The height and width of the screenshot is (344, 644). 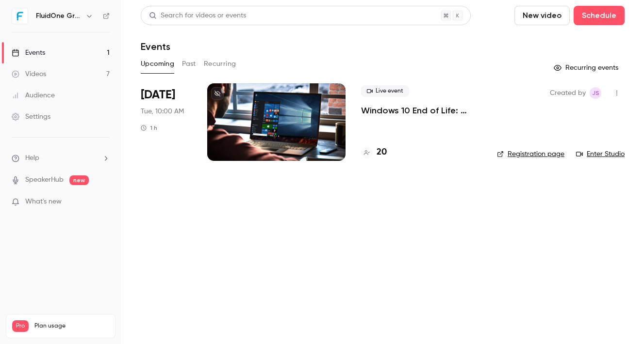 I want to click on button: Recurring, so click(x=220, y=64).